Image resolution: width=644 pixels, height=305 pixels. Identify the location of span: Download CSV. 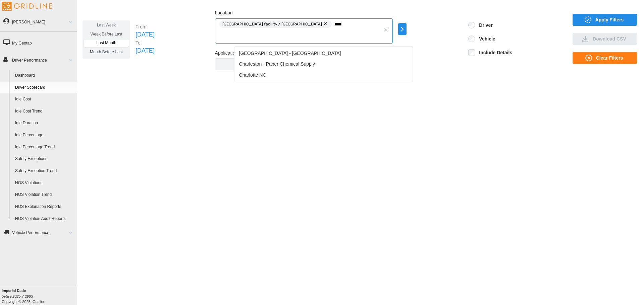
(610, 39).